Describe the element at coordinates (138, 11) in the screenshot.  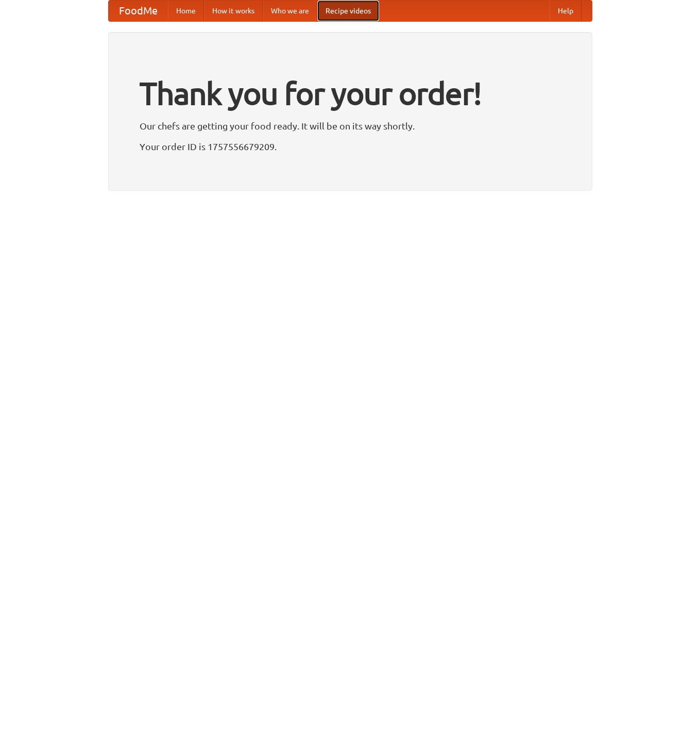
I see `a: FoodMe` at that location.